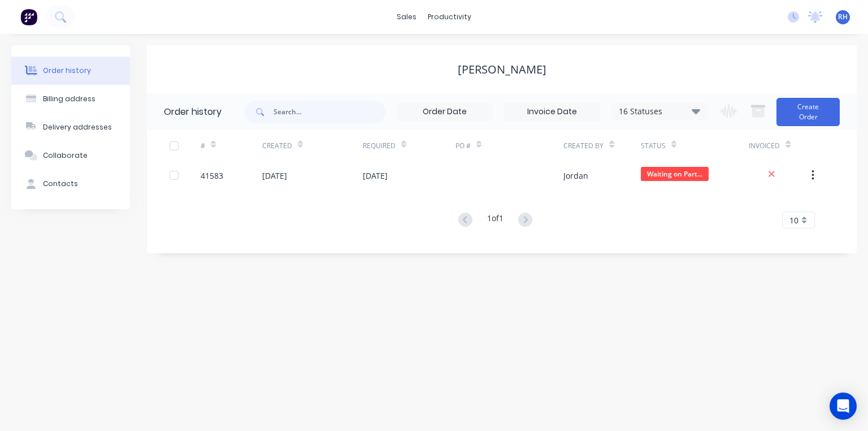  What do you see at coordinates (69, 99) in the screenshot?
I see `div: Billing address` at bounding box center [69, 99].